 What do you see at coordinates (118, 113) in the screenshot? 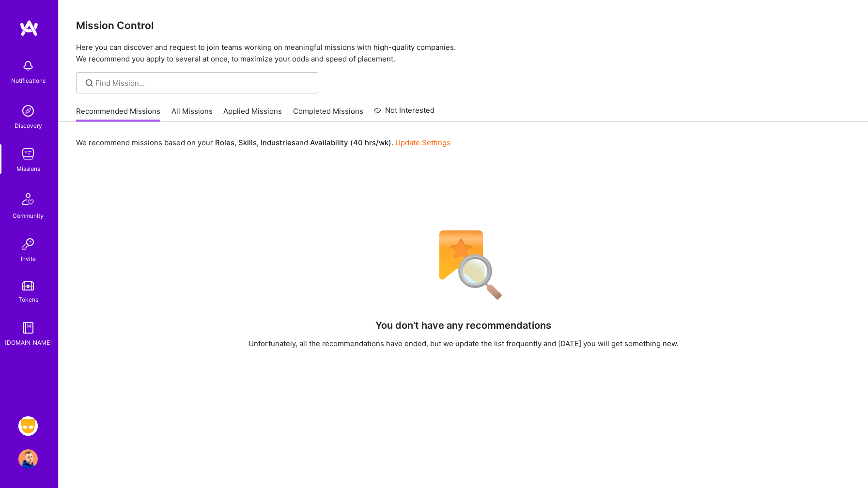
I see `a: Recommended Missions` at bounding box center [118, 113].